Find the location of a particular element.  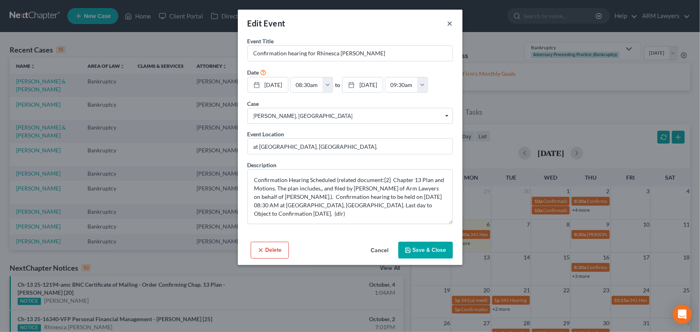

button: Delete is located at coordinates (269, 250).